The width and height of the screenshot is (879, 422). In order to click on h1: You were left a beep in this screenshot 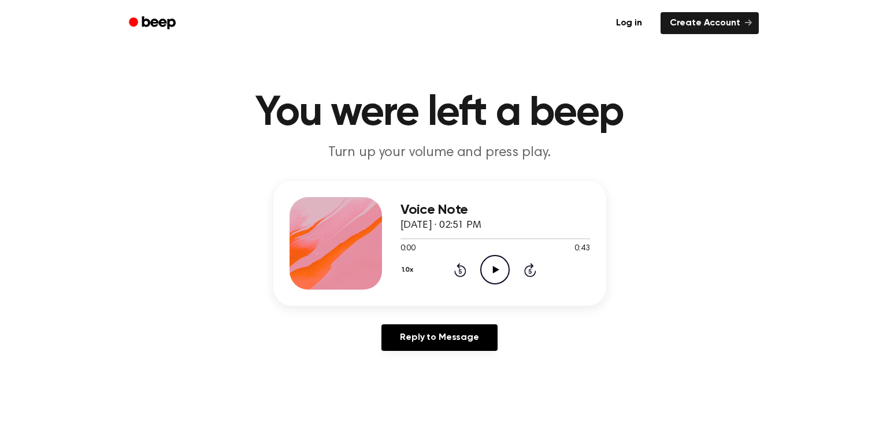, I will do `click(440, 113)`.